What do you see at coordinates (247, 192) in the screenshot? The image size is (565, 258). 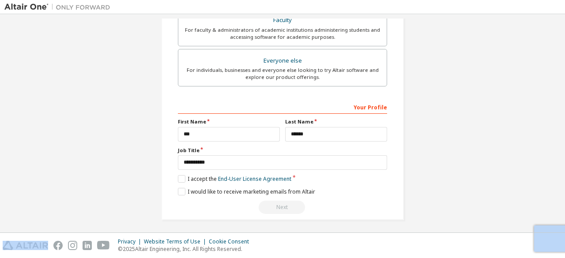 I see `label: I would like to receive marketing emails from Altair` at bounding box center [247, 192].